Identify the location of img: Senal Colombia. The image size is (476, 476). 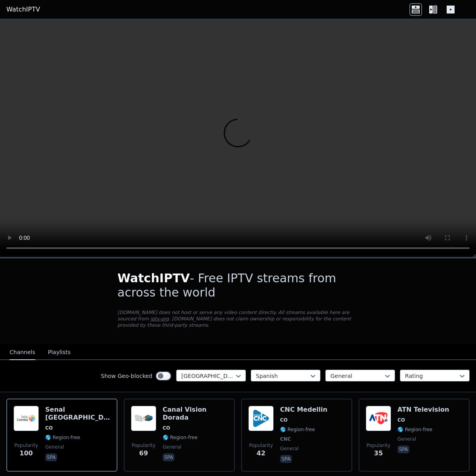
(26, 419).